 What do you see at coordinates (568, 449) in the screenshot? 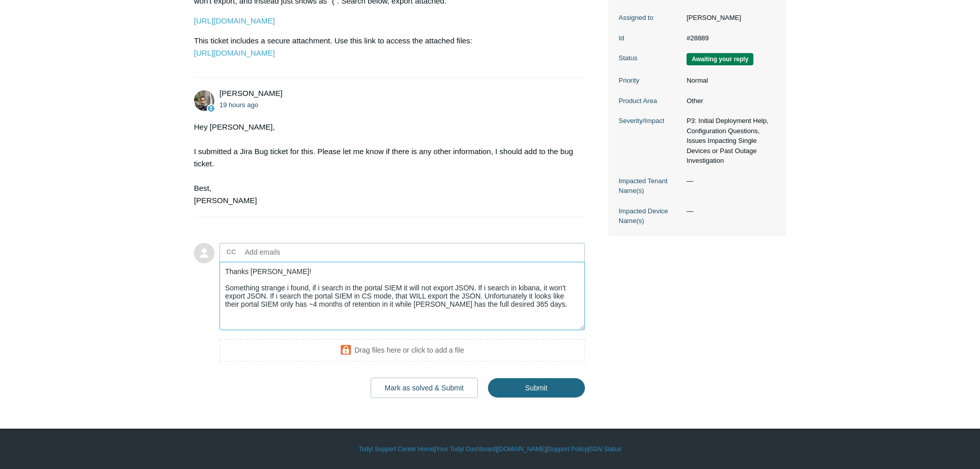
I see `a: Support Policy` at bounding box center [568, 449].